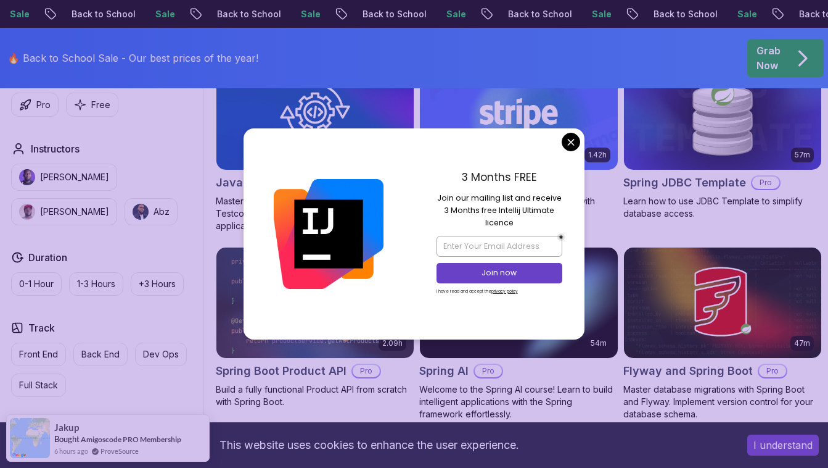 This screenshot has width=828, height=468. What do you see at coordinates (71, 450) in the screenshot?
I see `span: 6 hours ago` at bounding box center [71, 450].